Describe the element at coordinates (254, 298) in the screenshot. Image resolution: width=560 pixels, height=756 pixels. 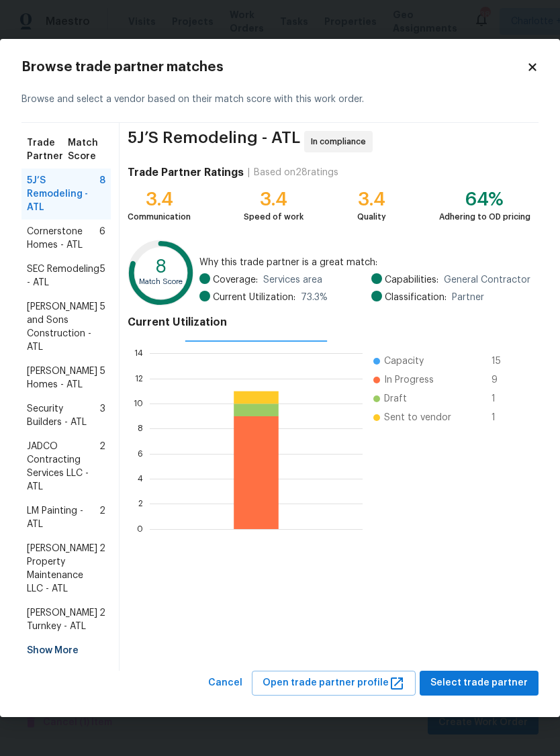
I see `span: Current Utilization:` at that location.